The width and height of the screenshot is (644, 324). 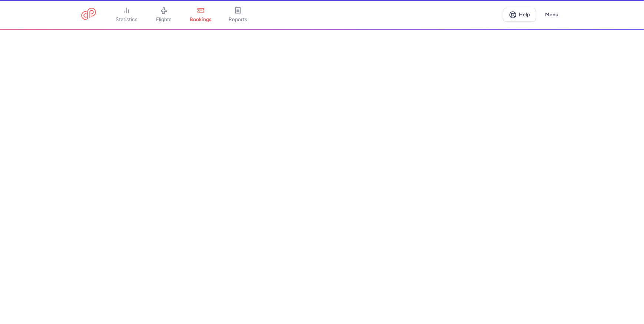 I want to click on button: Refresh metrics, so click(x=534, y=41).